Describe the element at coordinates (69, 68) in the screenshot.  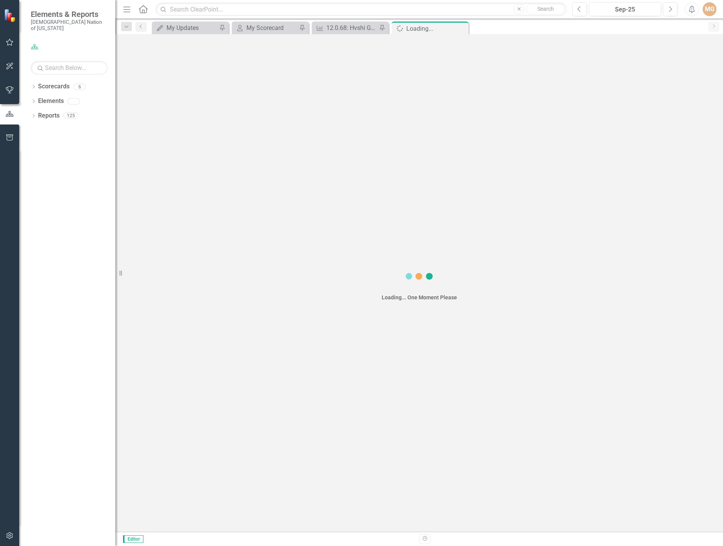
I see `input: Search Below...` at that location.